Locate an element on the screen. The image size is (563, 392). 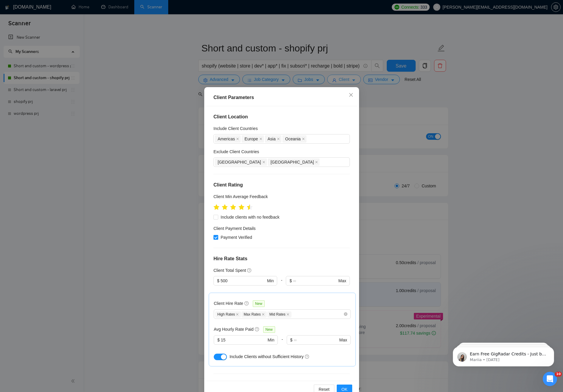
span: Include Clients without Sufficient History is located at coordinates (266, 357).